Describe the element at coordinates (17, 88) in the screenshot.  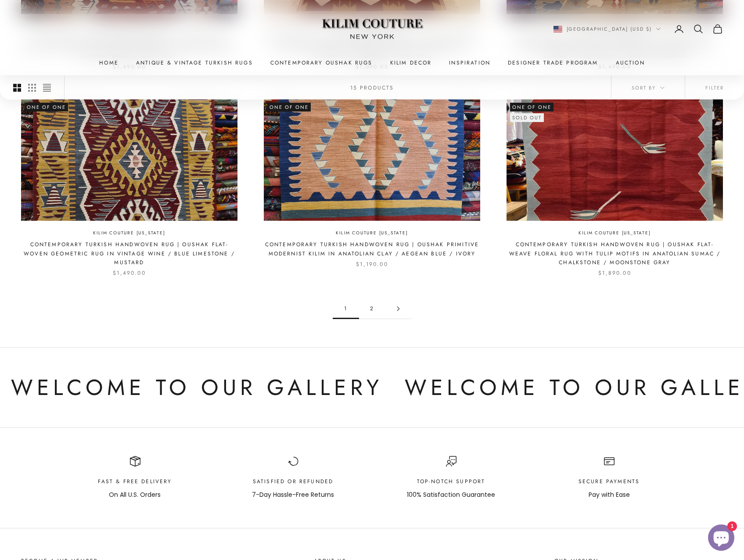
I see `button: Switch to larger product images` at that location.